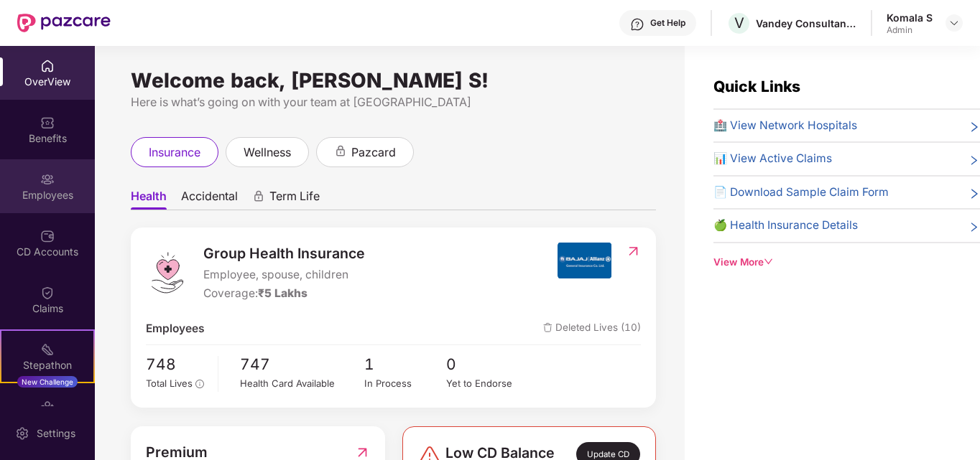 Image resolution: width=980 pixels, height=460 pixels. Describe the element at coordinates (637, 24) in the screenshot. I see `img: svg+xml;base64,PHN2ZyBpZD0iSGVscC0zMngzMiIgeG1sbnM9Imh0dHA6Ly93d3cudzMub3JnLzIwMDAvc3ZnIiB3aWR0aD...` at that location.